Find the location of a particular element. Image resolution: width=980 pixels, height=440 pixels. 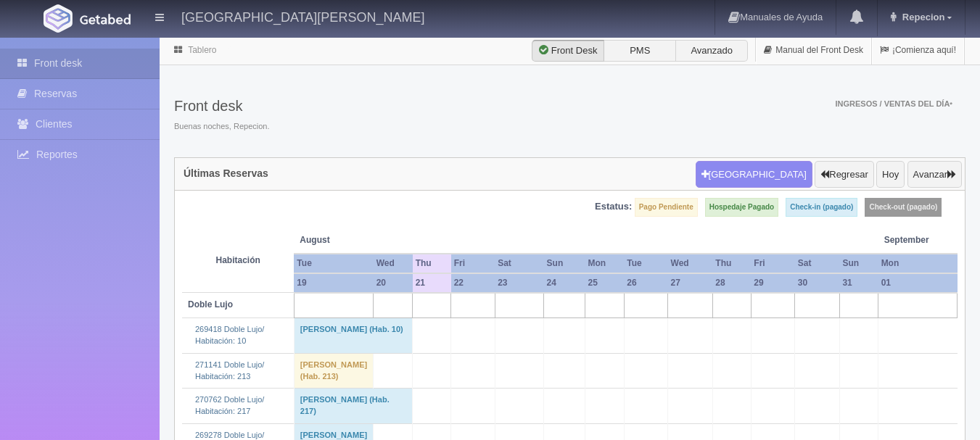

a: ¡Comienza aquí! is located at coordinates (918, 50).